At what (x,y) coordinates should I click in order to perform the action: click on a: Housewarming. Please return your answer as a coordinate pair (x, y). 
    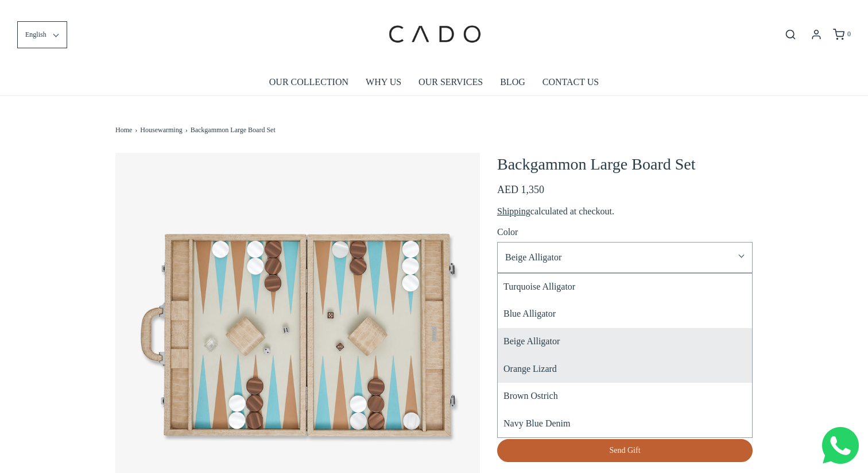
    Looking at the image, I should click on (162, 130).